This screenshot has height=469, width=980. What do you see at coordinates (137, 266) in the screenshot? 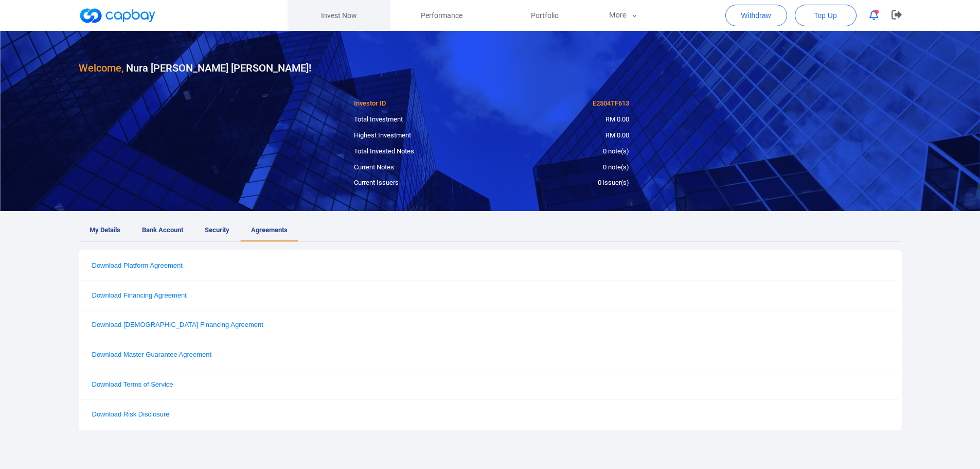
I see `button: Download Platform Agreement` at bounding box center [137, 266].